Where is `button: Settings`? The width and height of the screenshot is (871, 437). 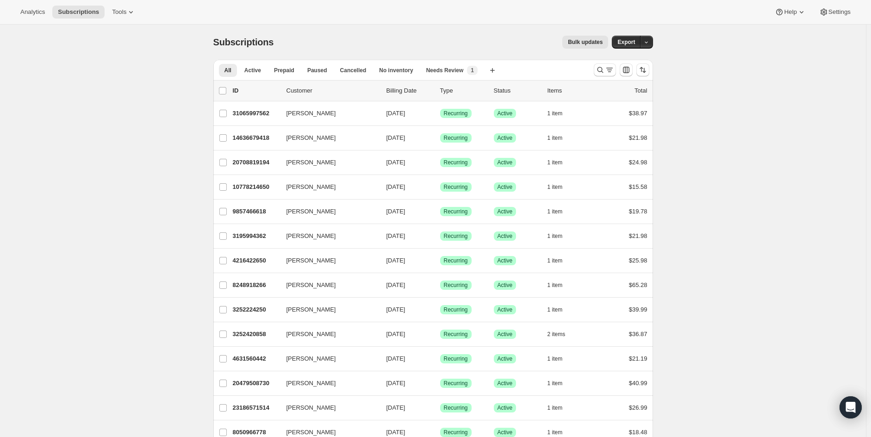 button: Settings is located at coordinates (835, 12).